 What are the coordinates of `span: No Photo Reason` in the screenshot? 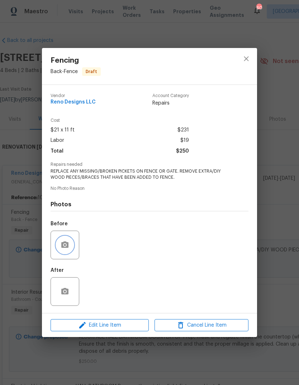 It's located at (149, 188).